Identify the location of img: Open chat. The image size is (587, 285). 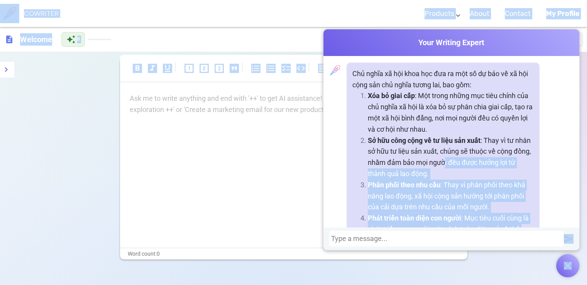
(568, 266).